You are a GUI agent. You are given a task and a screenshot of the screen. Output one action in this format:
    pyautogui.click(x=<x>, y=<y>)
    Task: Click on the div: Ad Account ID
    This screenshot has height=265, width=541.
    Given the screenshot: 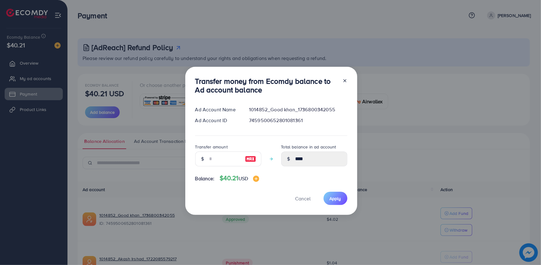 What is the action you would take?
    pyautogui.click(x=217, y=120)
    